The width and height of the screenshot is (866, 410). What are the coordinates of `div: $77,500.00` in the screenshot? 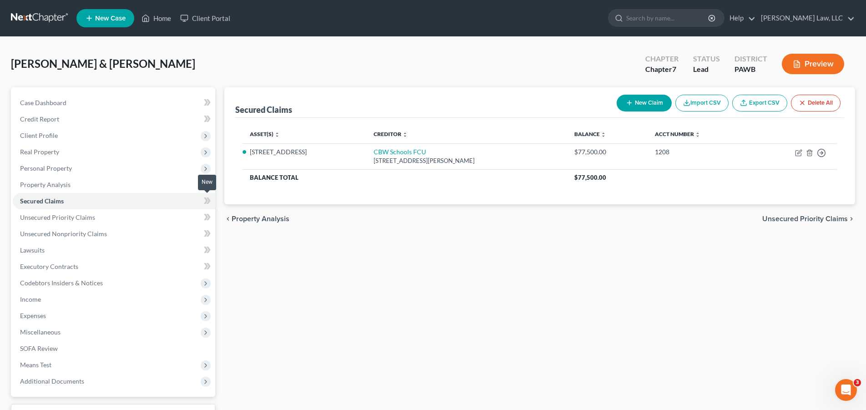 It's located at (607, 152).